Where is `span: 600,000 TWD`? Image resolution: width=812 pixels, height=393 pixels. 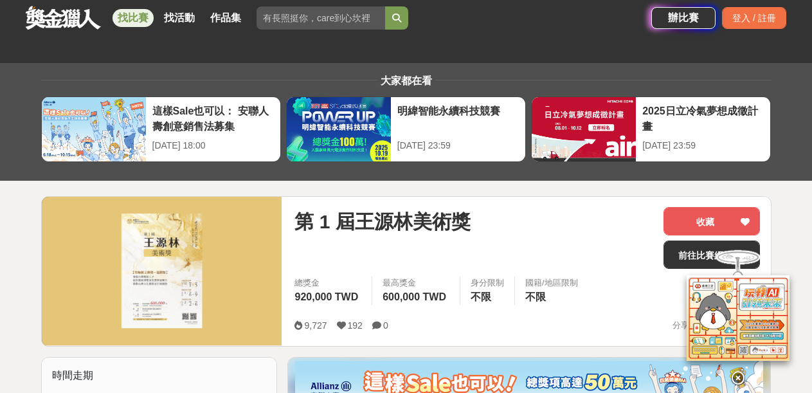 span: 600,000 TWD is located at coordinates (414, 296).